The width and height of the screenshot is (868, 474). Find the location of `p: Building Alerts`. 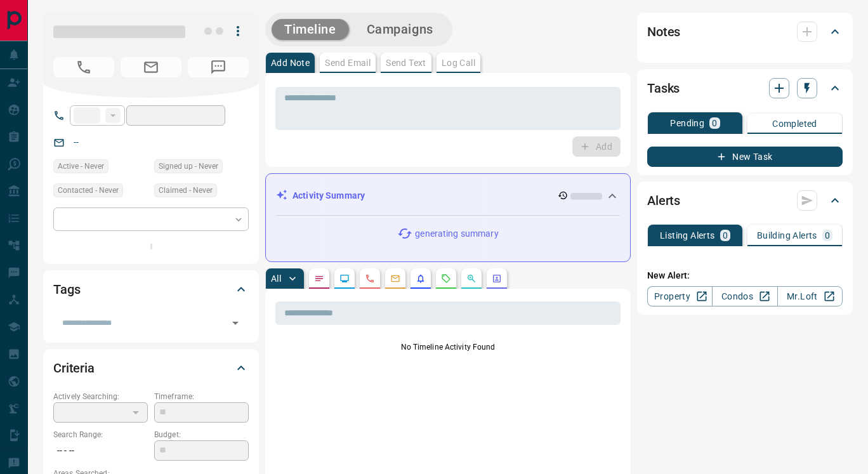

p: Building Alerts is located at coordinates (787, 235).